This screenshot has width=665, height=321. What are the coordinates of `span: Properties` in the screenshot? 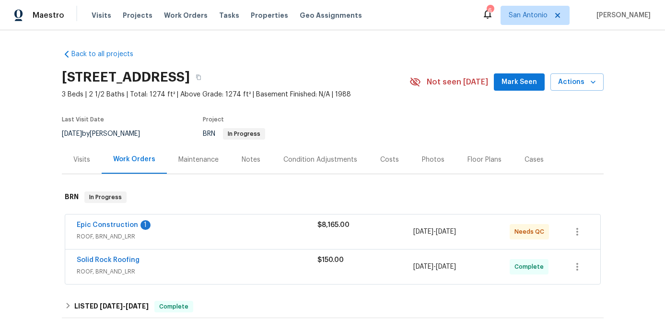 It's located at (269, 15).